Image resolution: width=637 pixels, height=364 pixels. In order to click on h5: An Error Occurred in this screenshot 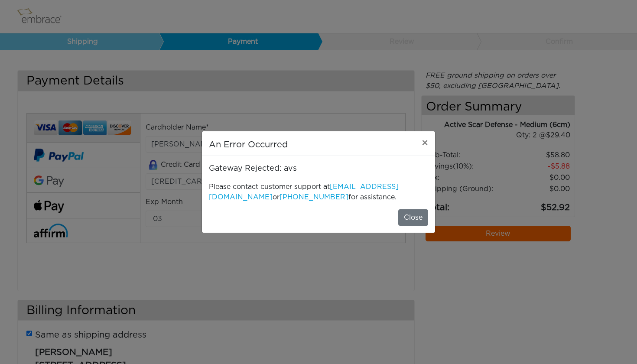, I will do `click(248, 145)`.